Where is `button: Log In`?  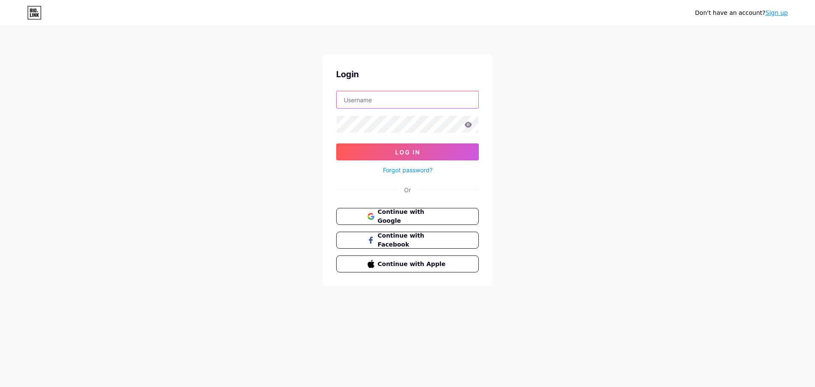 button: Log In is located at coordinates (407, 152).